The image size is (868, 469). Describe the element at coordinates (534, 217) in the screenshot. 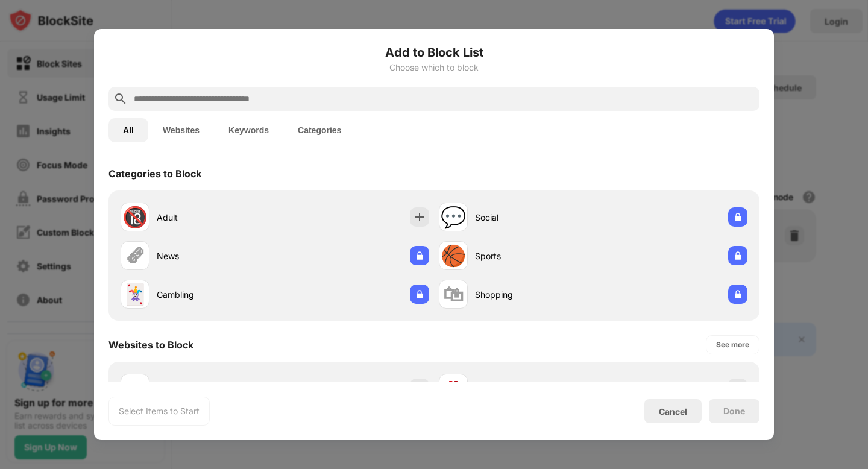

I see `div: Social` at that location.